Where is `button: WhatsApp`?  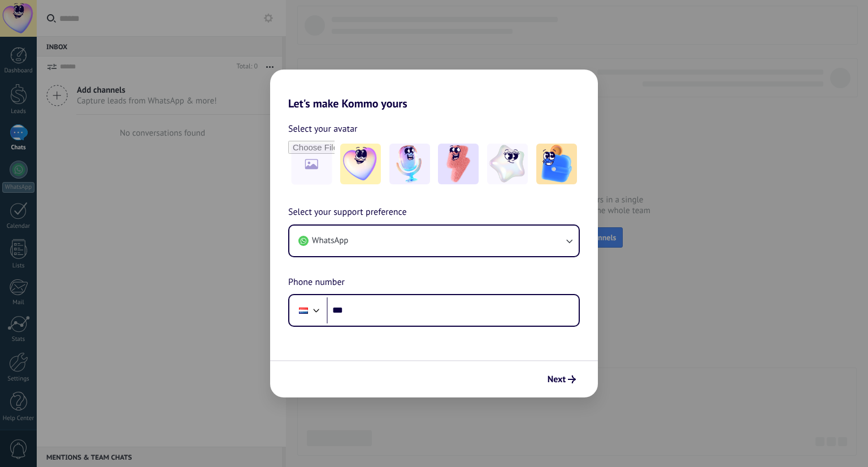
button: WhatsApp is located at coordinates (434, 241).